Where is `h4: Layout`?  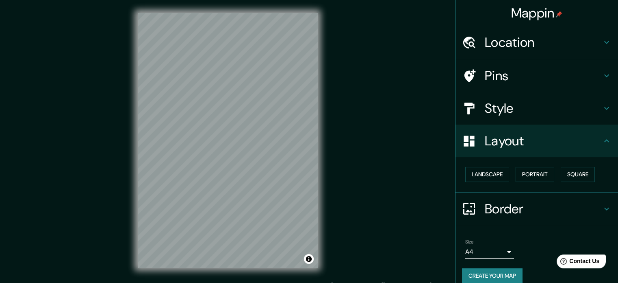
h4: Layout is located at coordinates (543, 141).